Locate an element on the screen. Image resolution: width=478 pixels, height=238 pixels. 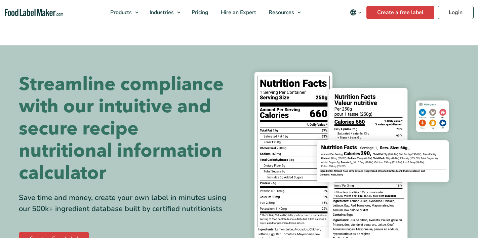
a: Create a free label is located at coordinates (400, 12).